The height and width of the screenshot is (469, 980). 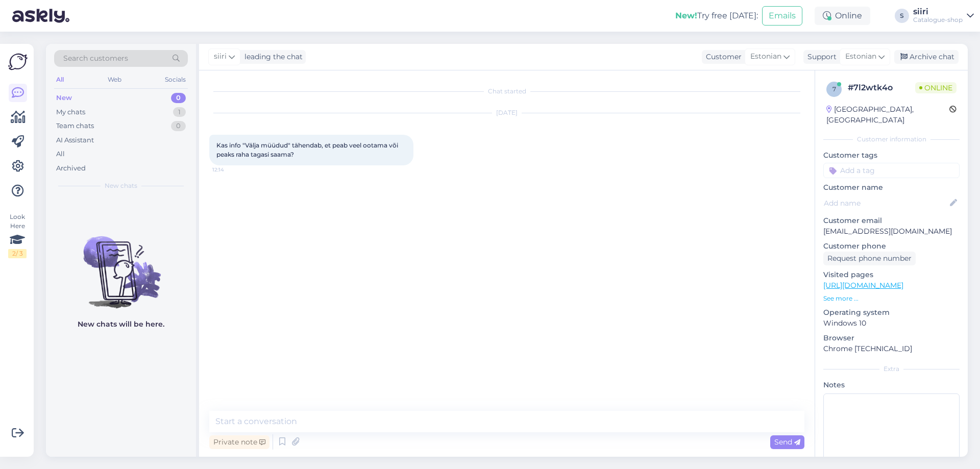 I want to click on a: siiriCatalogue-shop, so click(x=943, y=16).